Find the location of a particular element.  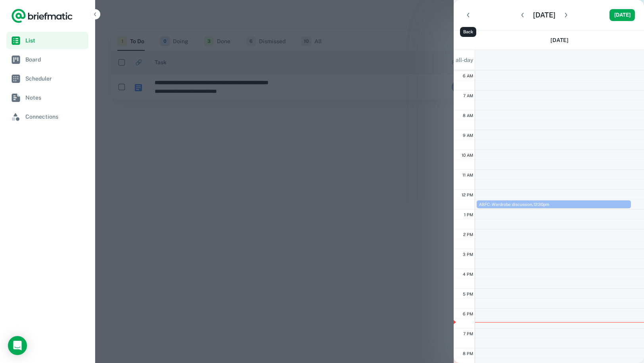

span: 4 PM is located at coordinates (468, 274).